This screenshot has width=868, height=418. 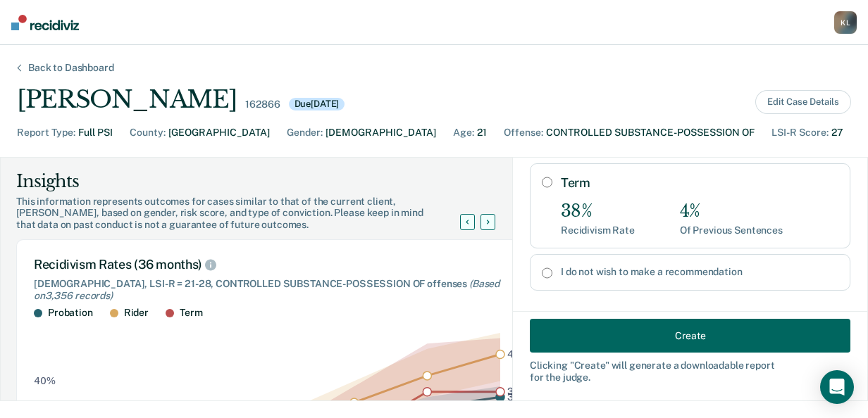 I want to click on text: 45%, so click(x=518, y=355).